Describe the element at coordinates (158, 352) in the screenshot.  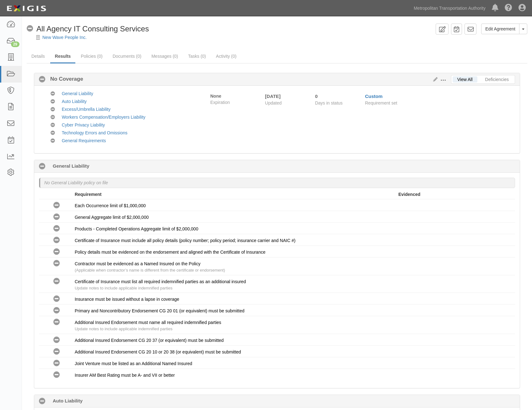
I see `span: Additional Insured Endorsement CG 20 10 or 20 38 (or equivalent) must be submitted` at that location.